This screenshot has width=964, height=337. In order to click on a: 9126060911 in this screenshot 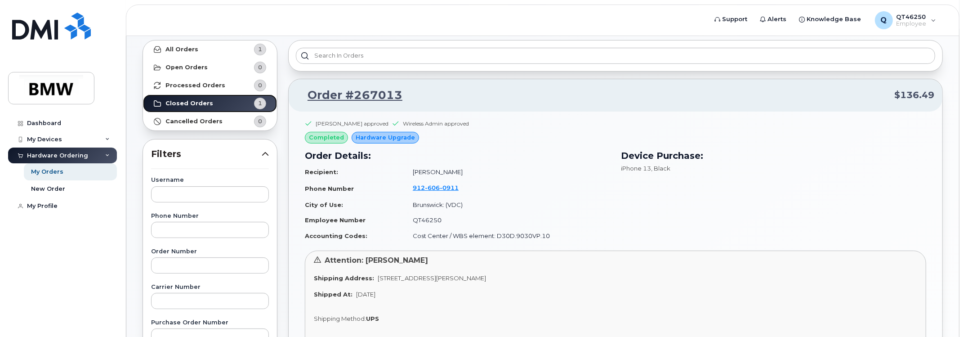, I will do `click(441, 188)`.